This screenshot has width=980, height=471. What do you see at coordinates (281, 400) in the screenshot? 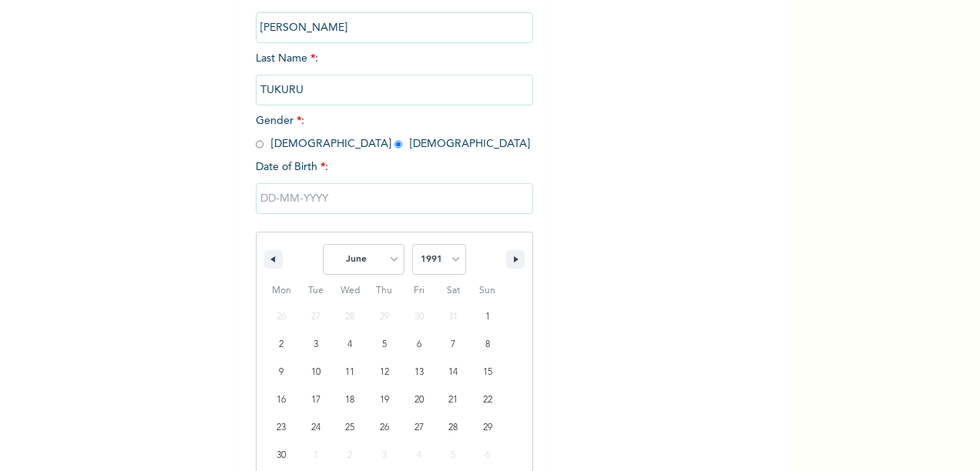
I see `span: 16` at bounding box center [281, 400].